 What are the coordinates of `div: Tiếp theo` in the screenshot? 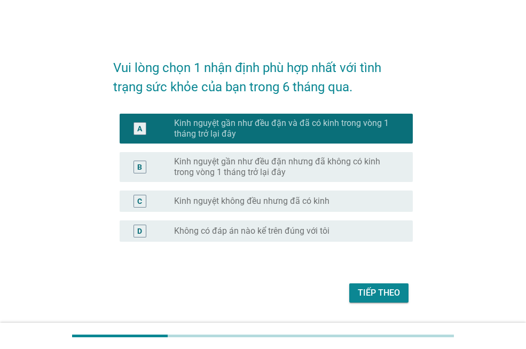 It's located at (379, 293).